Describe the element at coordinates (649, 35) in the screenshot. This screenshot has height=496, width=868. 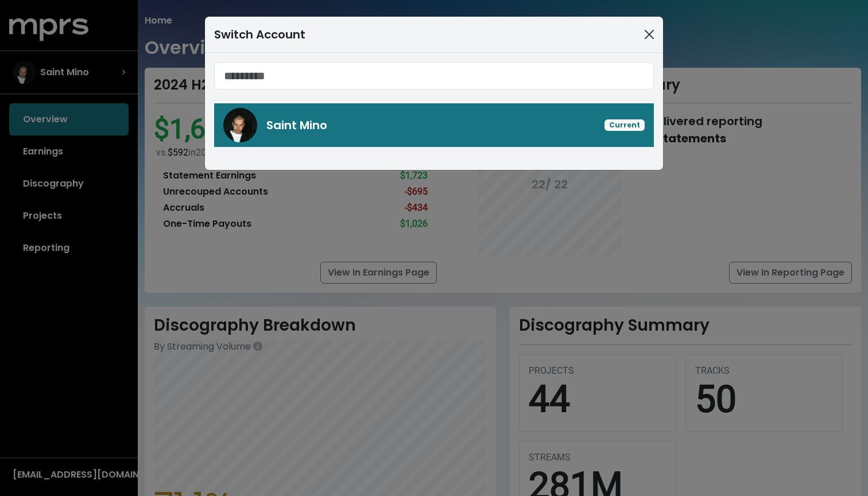
I see `button: Close` at that location.